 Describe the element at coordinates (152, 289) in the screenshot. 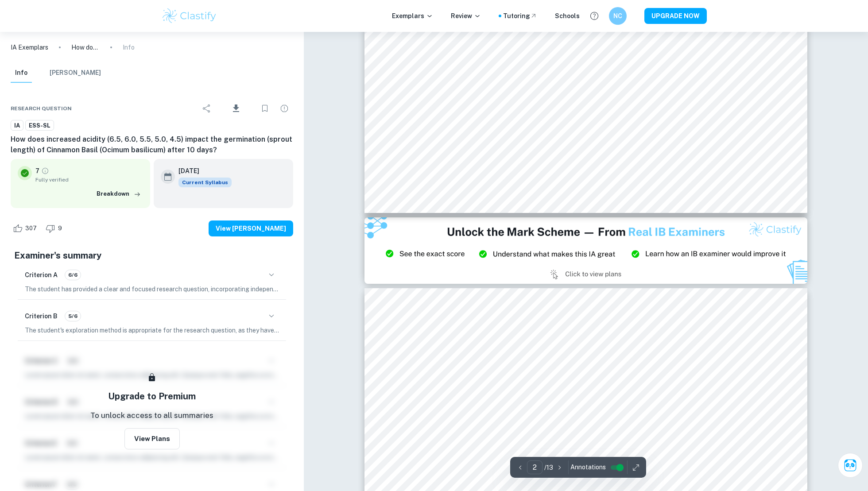

I see `p: The student has provided a clear and focused research question, incorporating independent and dep...` at that location.